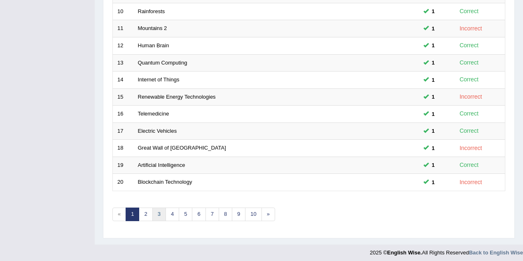 This screenshot has width=523, height=261. Describe the element at coordinates (163, 63) in the screenshot. I see `a: Quantum Computing` at that location.